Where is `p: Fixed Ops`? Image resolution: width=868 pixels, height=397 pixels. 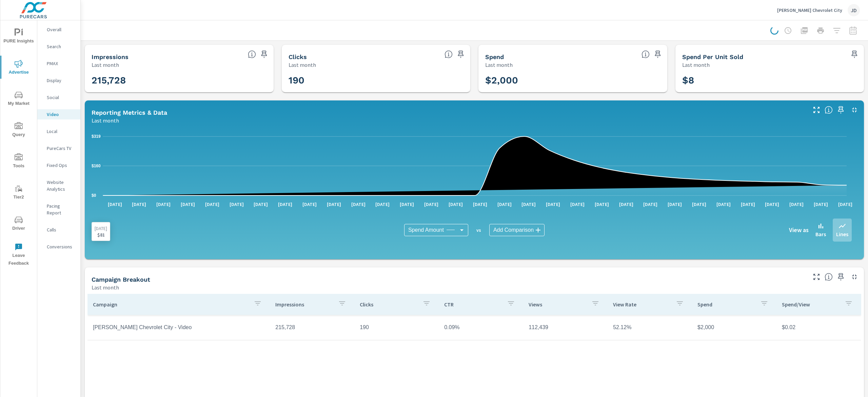
p: Fixed Ops is located at coordinates (61, 165).